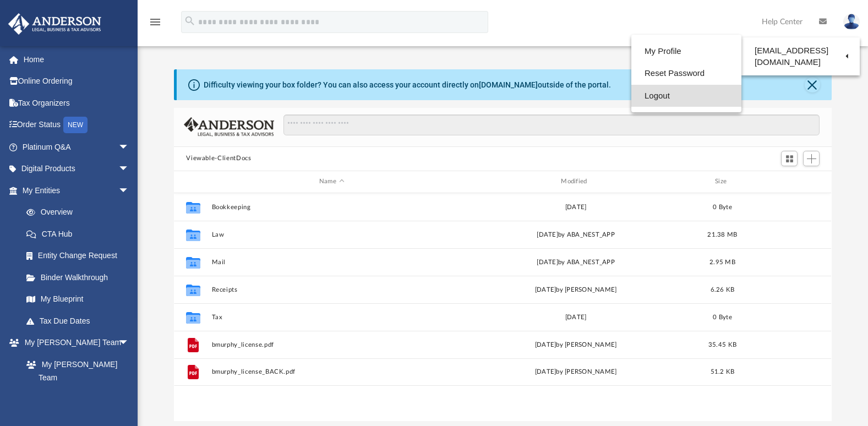 The image size is (868, 426). I want to click on div: grid, so click(502, 307).